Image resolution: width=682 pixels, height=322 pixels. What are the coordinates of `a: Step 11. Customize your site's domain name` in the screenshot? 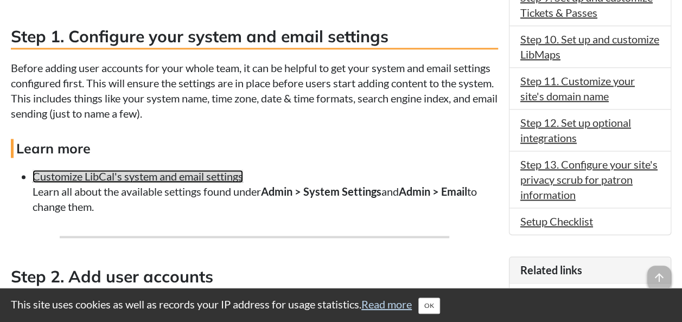 It's located at (577, 88).